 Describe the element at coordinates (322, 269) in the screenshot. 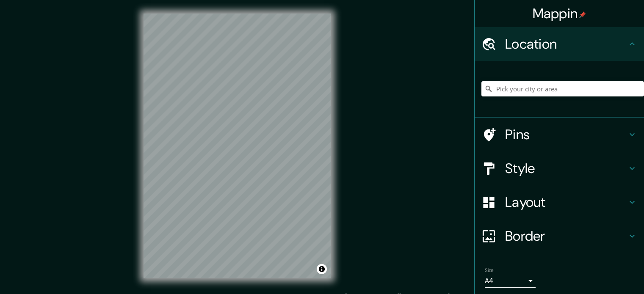

I see `button: Toggle attribution` at that location.